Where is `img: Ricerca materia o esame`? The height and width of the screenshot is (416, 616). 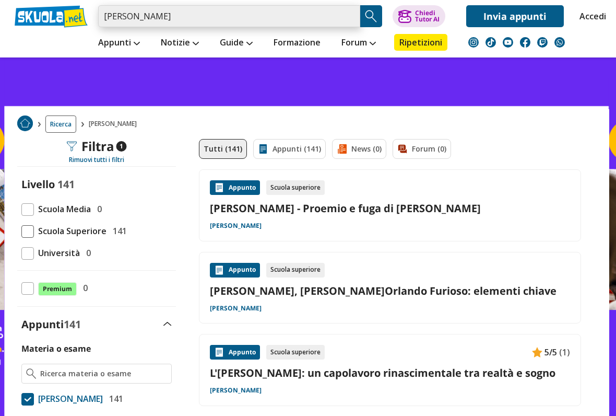
img: Ricerca materia o esame is located at coordinates (31, 373).